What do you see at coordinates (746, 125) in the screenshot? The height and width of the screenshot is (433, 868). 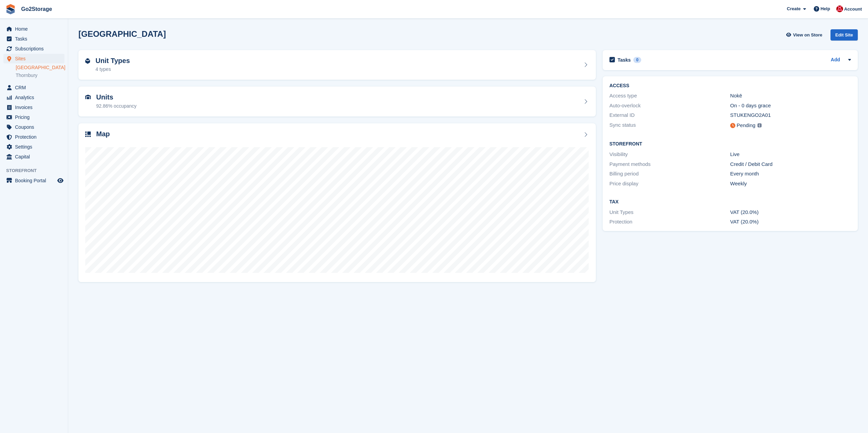 I see `div: Pending` at bounding box center [746, 125].